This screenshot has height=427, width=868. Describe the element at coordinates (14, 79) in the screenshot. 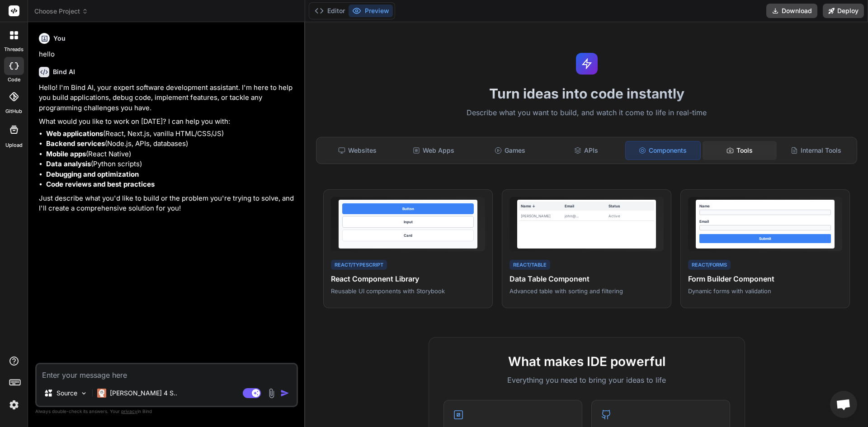

I see `label: code` at that location.